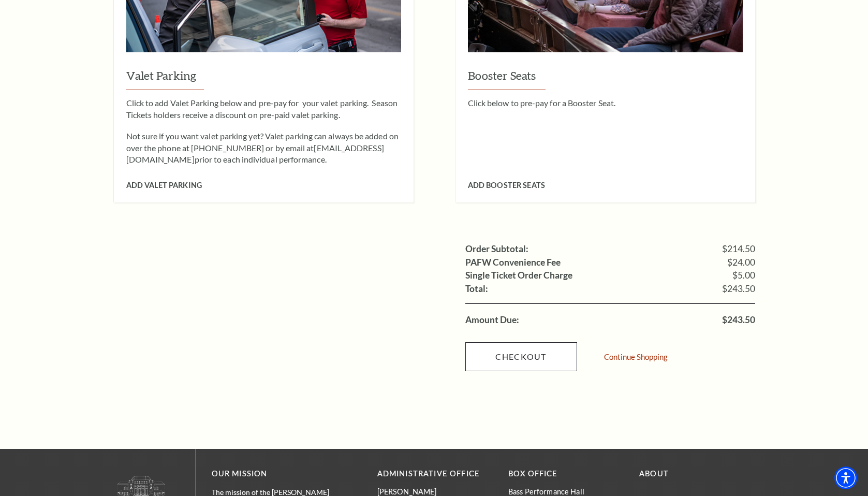 The width and height of the screenshot is (868, 496). I want to click on span: Add Valet Parking, so click(164, 184).